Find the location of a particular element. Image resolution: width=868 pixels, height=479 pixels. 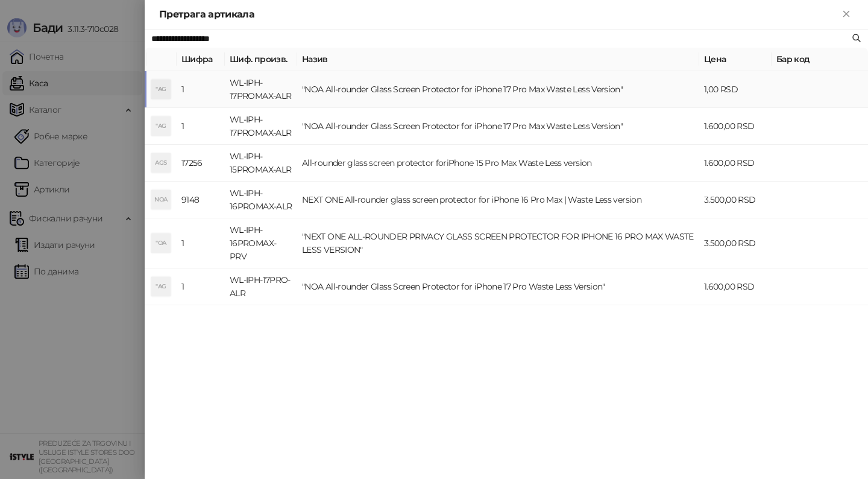

th: Бар код is located at coordinates (819, 59).